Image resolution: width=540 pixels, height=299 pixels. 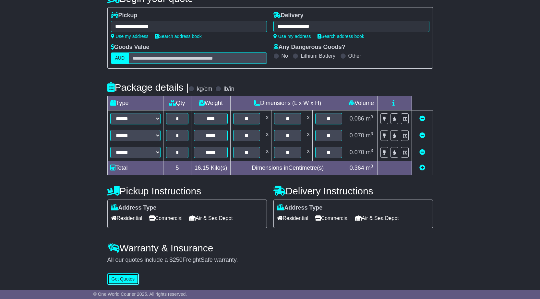 I want to click on label: Other, so click(x=355, y=56).